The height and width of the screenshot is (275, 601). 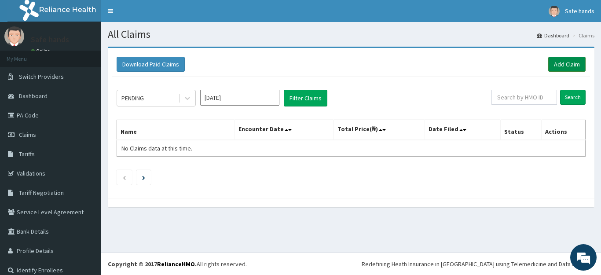 What do you see at coordinates (284, 130) in the screenshot?
I see `th: Encounter Date` at bounding box center [284, 130].